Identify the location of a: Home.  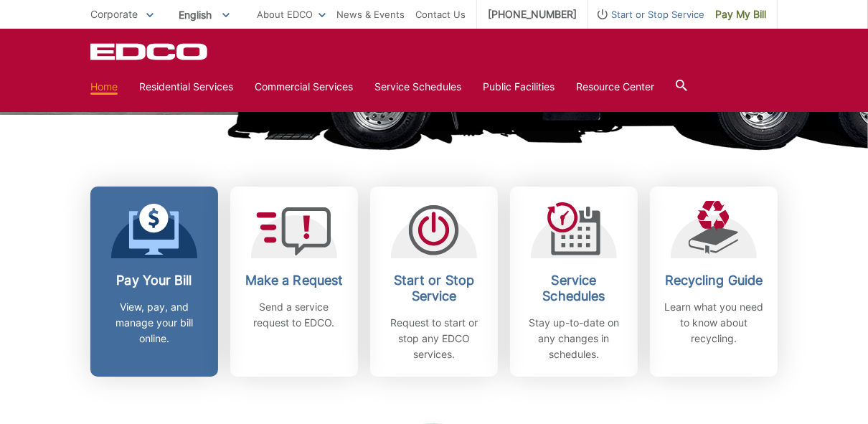
(104, 87).